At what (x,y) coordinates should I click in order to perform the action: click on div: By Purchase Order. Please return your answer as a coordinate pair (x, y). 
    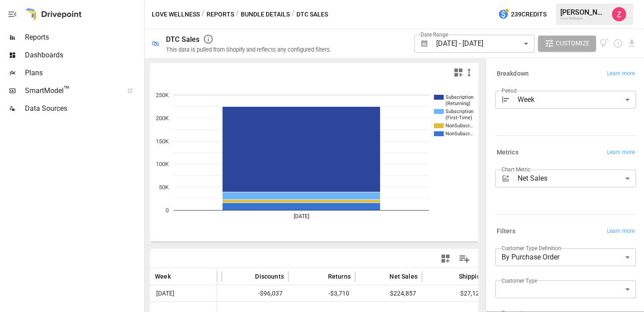
    Looking at the image, I should click on (566, 257).